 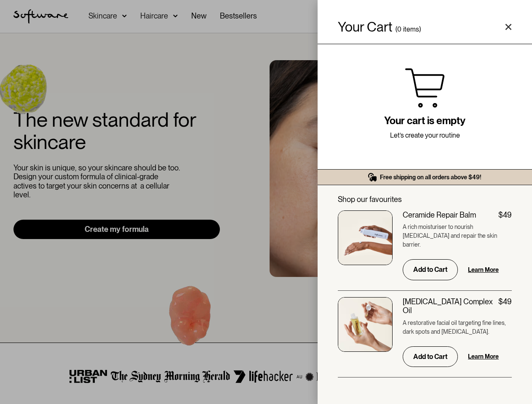 I want to click on div: 0, so click(x=399, y=29).